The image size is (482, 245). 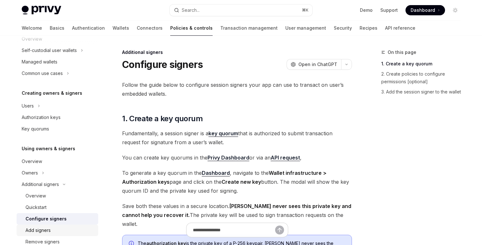 What do you see at coordinates (57, 129) in the screenshot?
I see `a: Key quorums` at bounding box center [57, 129].